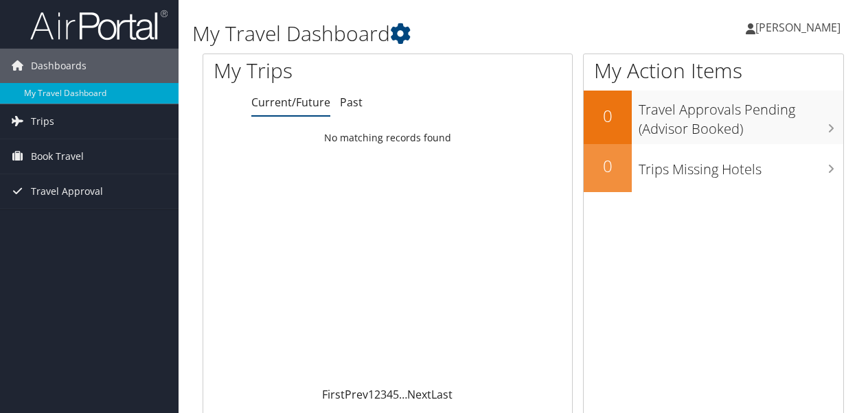  I want to click on span: Dashboards, so click(58, 66).